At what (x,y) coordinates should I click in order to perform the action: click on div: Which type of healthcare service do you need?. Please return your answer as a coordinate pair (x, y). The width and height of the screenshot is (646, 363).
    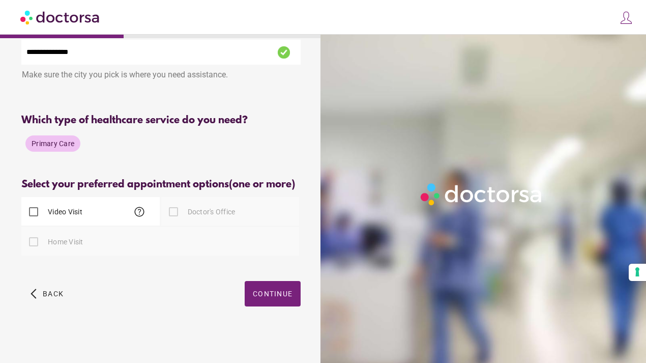
    Looking at the image, I should click on (161, 120).